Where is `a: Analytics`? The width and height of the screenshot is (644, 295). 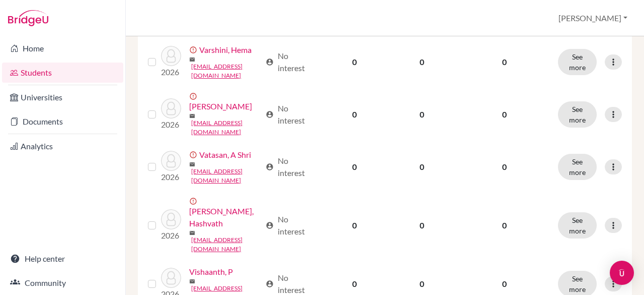 a: Analytics is located at coordinates (62, 146).